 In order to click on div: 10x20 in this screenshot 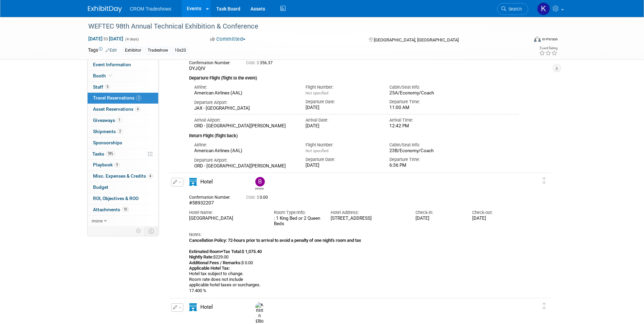, I will do `click(180, 50)`.